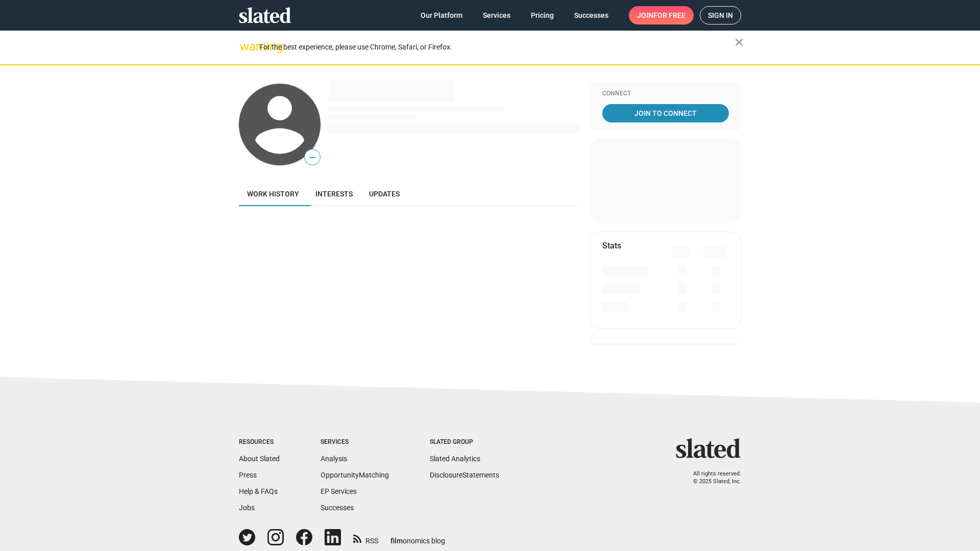  Describe the element at coordinates (711, 477) in the screenshot. I see `p: All rights reserved. © 2025 Slated, Inc.` at that location.